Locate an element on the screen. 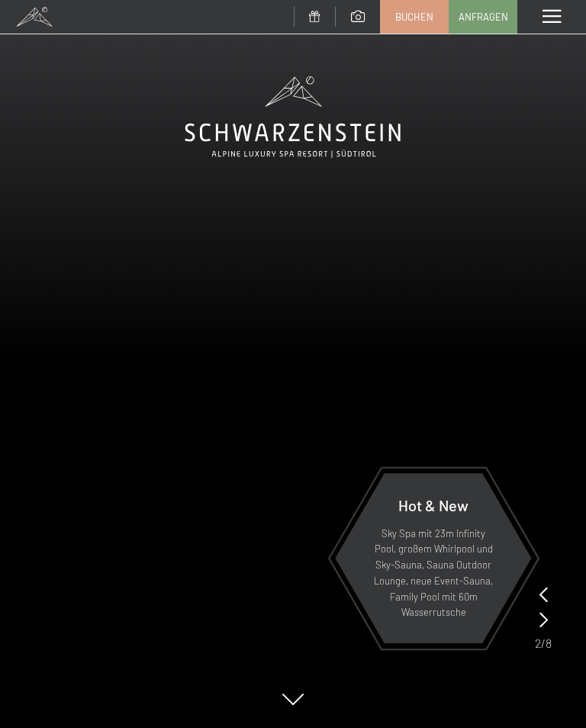 The image size is (586, 728). a: Buchen is located at coordinates (414, 17).